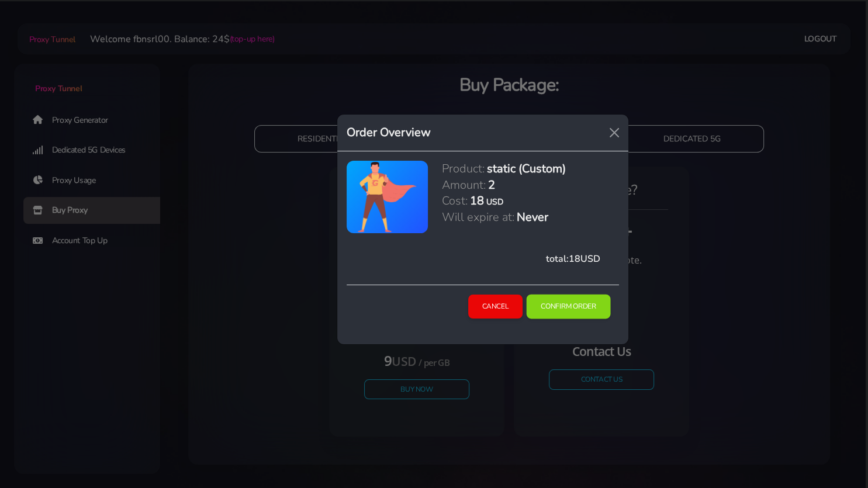 This screenshot has height=488, width=868. I want to click on span: 18, so click(574, 259).